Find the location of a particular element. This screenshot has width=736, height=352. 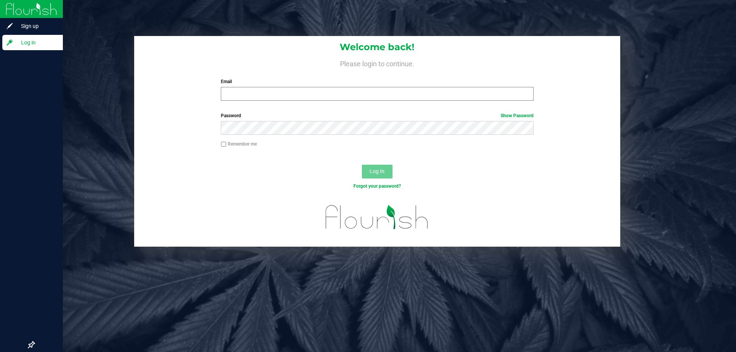

img: flourish_logo.svg is located at coordinates (377, 217).